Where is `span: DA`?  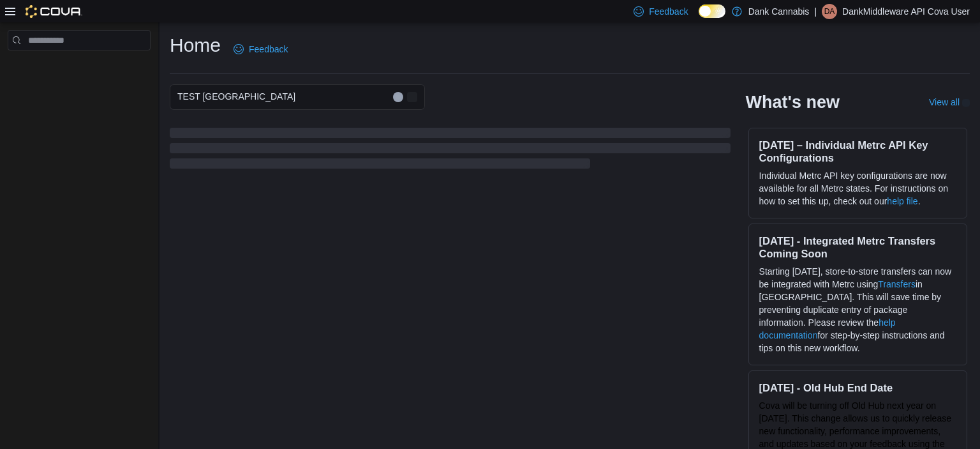 span: DA is located at coordinates (829, 11).